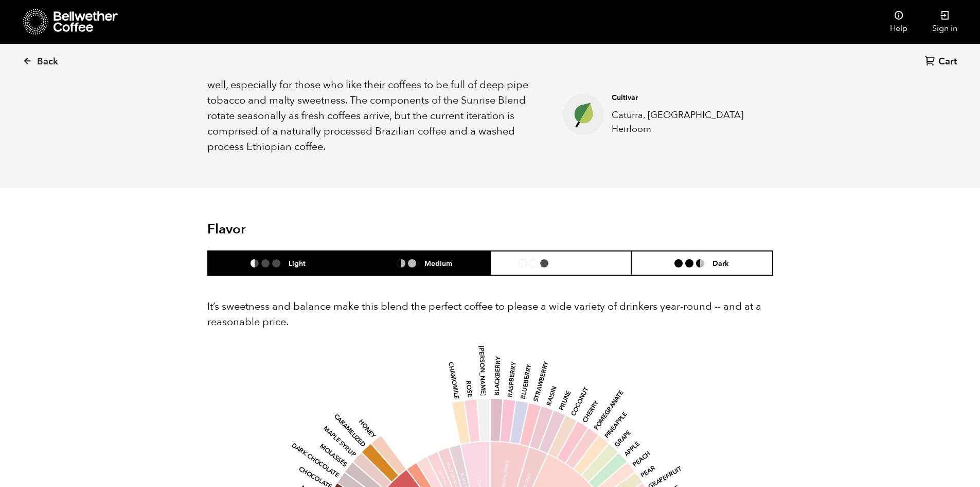 The width and height of the screenshot is (980, 487). What do you see at coordinates (580, 263) in the screenshot?
I see `h6: Medium-Dark` at bounding box center [580, 263].